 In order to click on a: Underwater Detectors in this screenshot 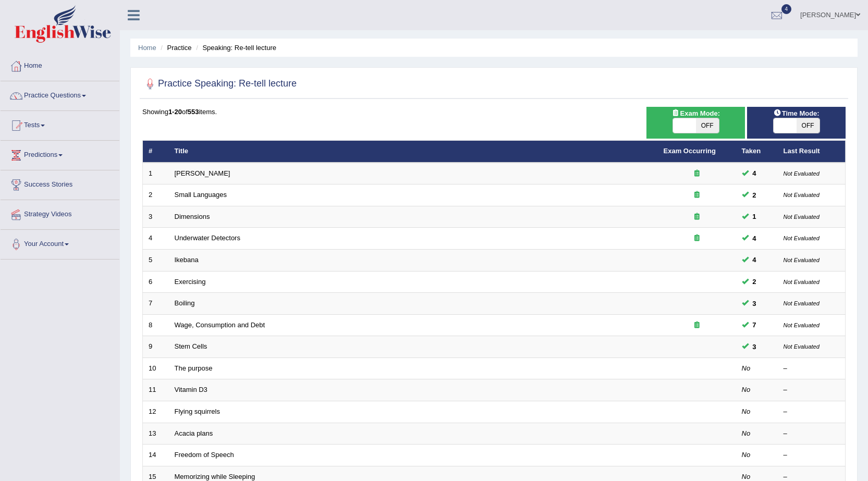, I will do `click(208, 237)`.